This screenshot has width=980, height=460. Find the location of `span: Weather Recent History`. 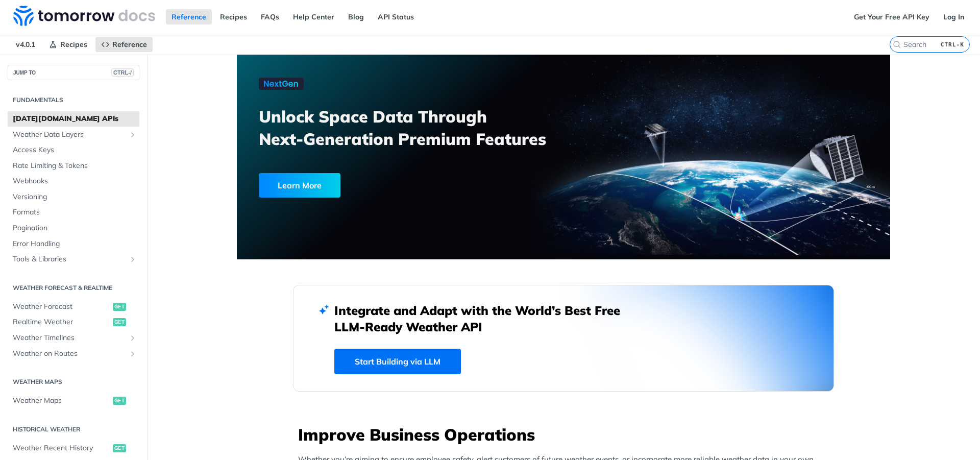

span: Weather Recent History is located at coordinates (61, 448).